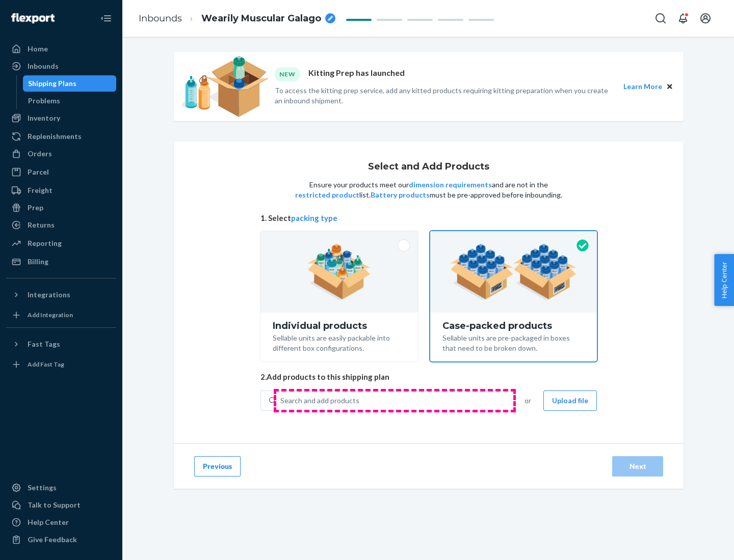 The width and height of the screenshot is (734, 560). Describe the element at coordinates (62, 172) in the screenshot. I see `a: Parcel` at that location.